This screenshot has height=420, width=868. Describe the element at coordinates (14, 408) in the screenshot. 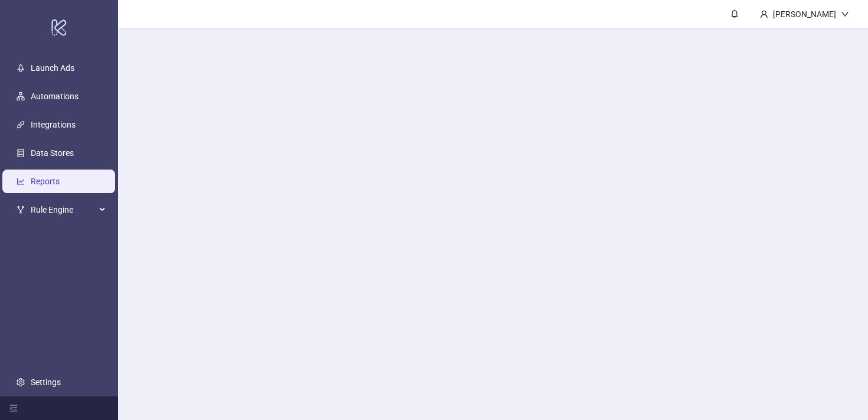

I see `span: menu-fold` at that location.